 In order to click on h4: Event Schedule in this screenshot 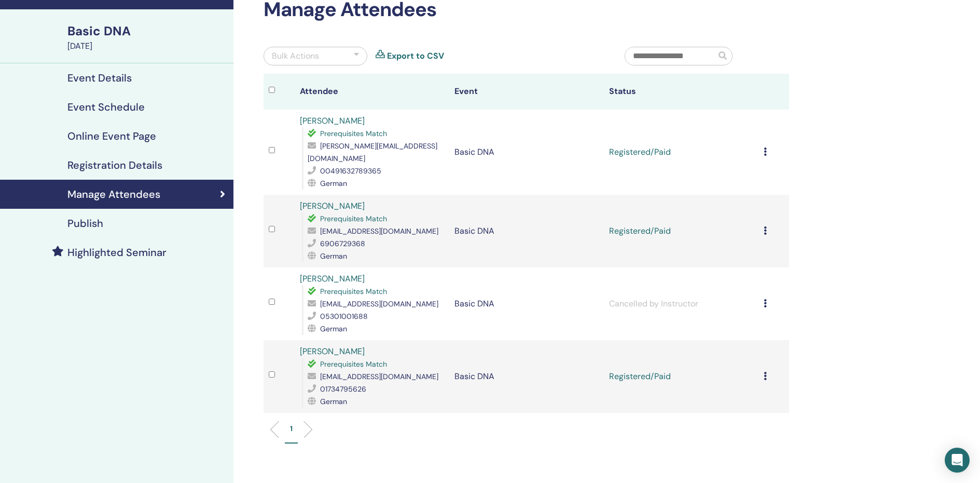, I will do `click(106, 106)`.